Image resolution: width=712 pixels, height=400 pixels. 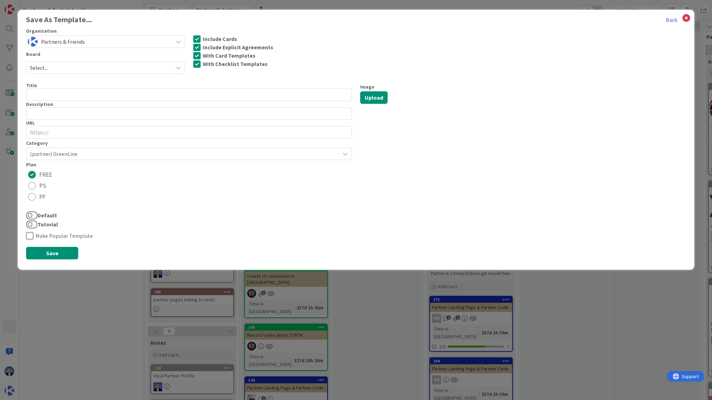 What do you see at coordinates (37, 197) in the screenshot?
I see `button: PF` at bounding box center [37, 197].